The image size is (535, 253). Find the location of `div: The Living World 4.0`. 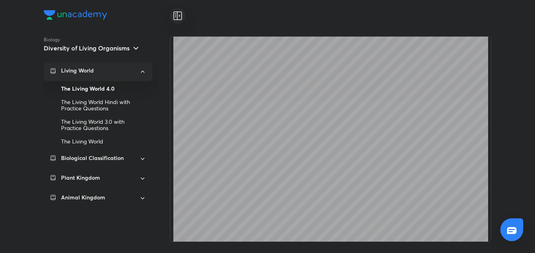

div: The Living World 4.0 is located at coordinates (104, 89).